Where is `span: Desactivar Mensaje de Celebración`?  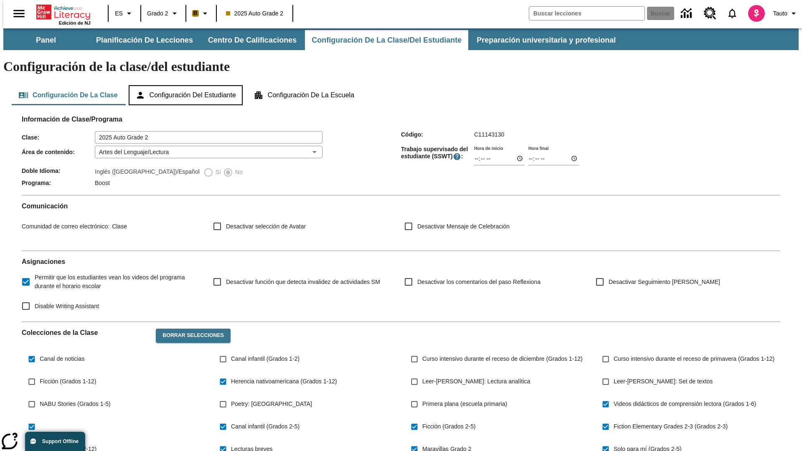
span: Desactivar Mensaje de Celebración is located at coordinates (463, 226).